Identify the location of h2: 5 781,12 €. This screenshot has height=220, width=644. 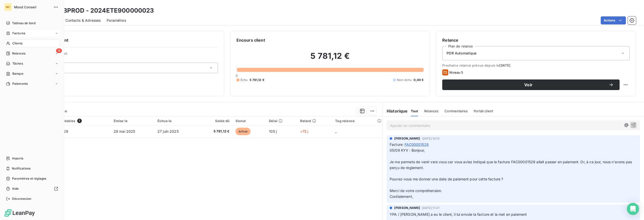
(330, 59).